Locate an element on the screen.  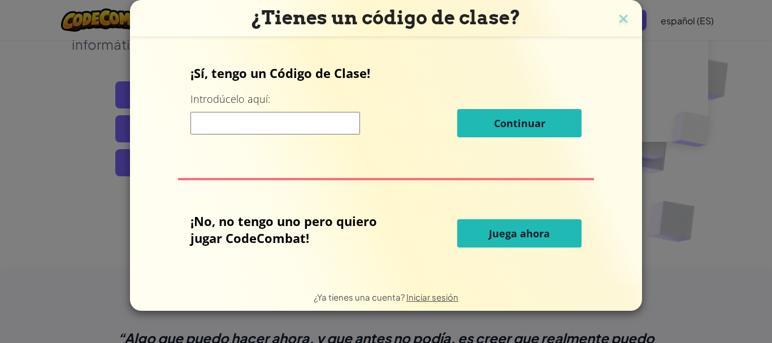
font: Introdúcelo aquí: is located at coordinates (230, 99).